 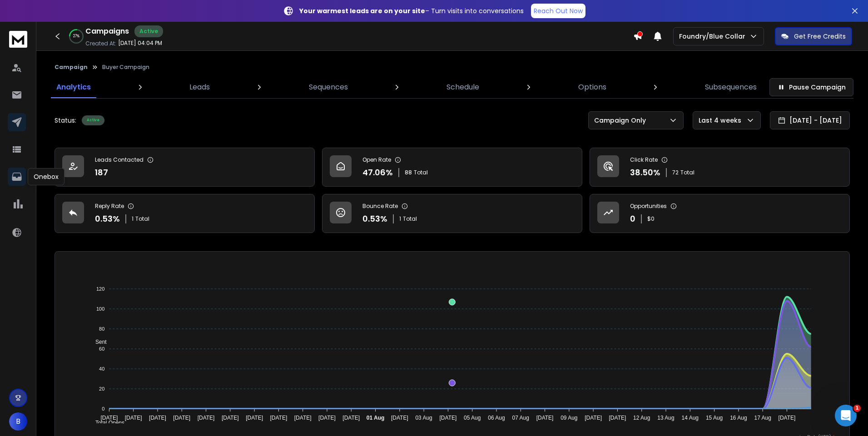 I want to click on button: Campaign, so click(x=71, y=67).